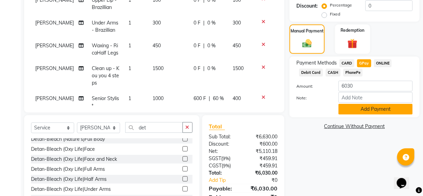  I want to click on div: Detan-Bleach (Oxy Life)Face and Neck, so click(74, 159).